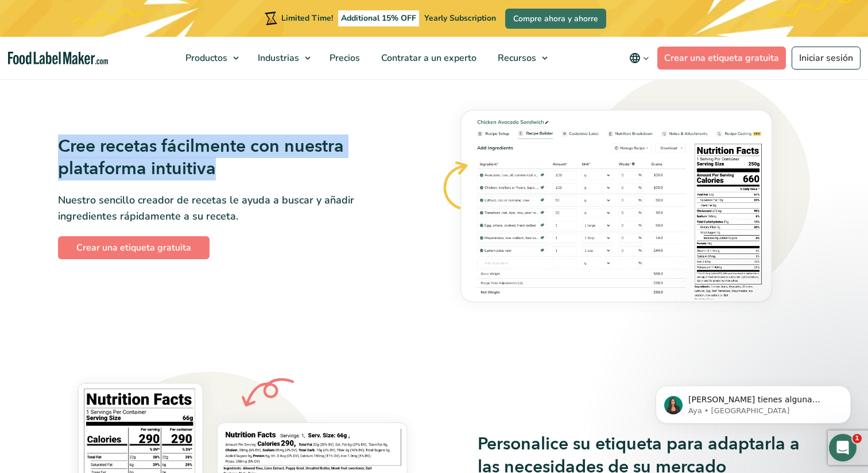  I want to click on span: Additional 15% OFF, so click(378, 19).